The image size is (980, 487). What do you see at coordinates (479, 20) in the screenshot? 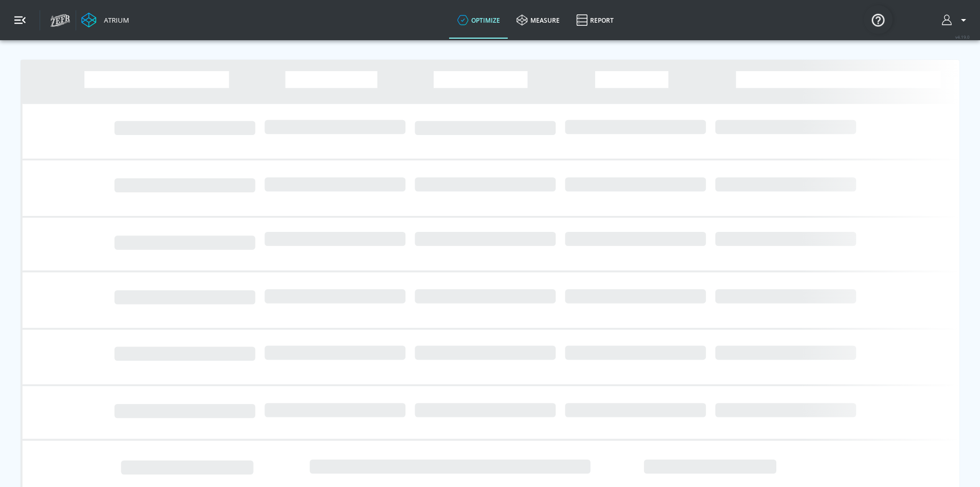
I see `a: optimize` at bounding box center [479, 20].